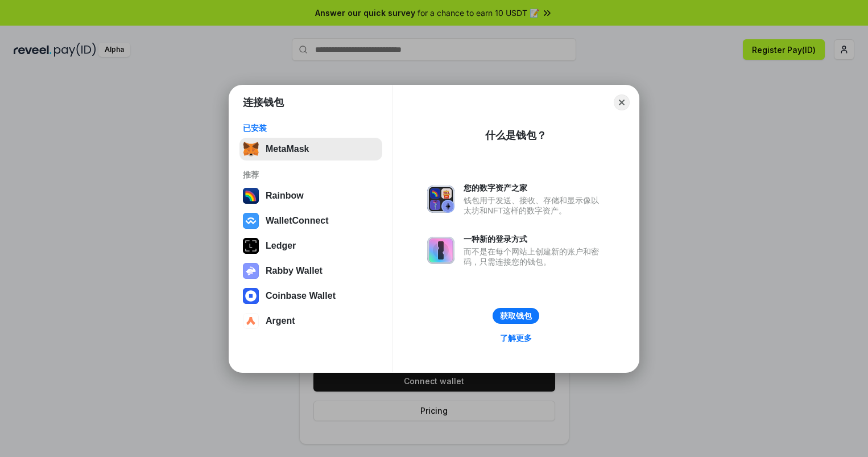  I want to click on div: 钱包用于发送、接收、存储和显示像以太坊和NFT这样的数字资产。, so click(534, 205).